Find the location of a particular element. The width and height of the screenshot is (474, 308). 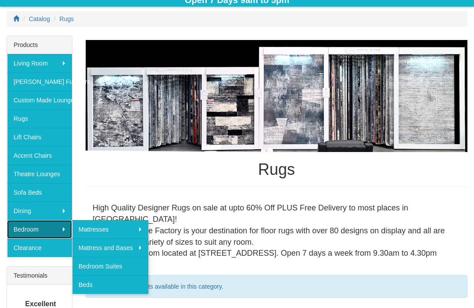

a: Beds is located at coordinates (110, 285).